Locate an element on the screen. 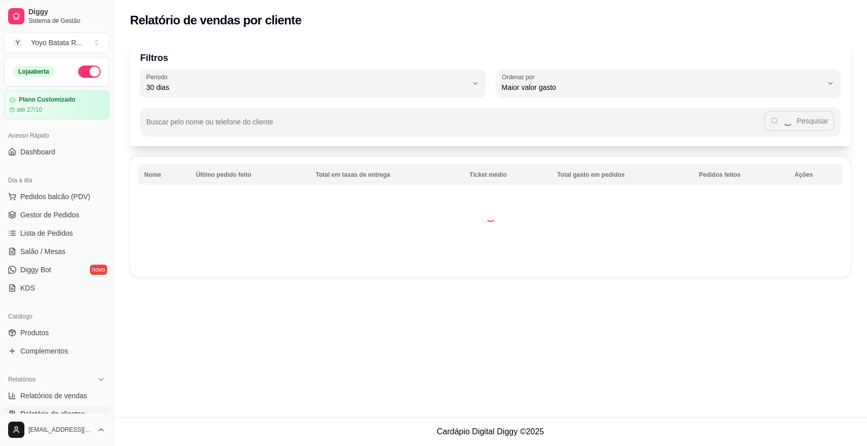 The width and height of the screenshot is (867, 446). a: Produtos is located at coordinates (56, 333).